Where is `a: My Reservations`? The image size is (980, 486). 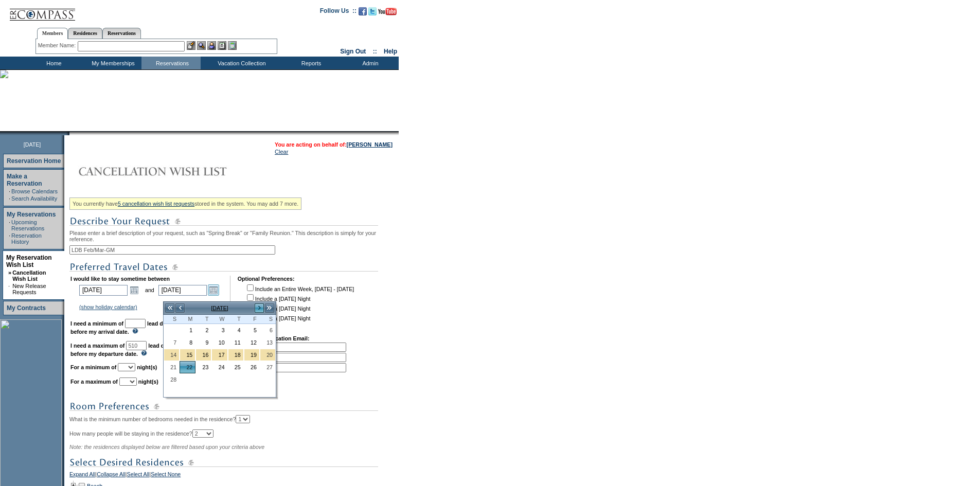
a: My Reservations is located at coordinates (31, 214).